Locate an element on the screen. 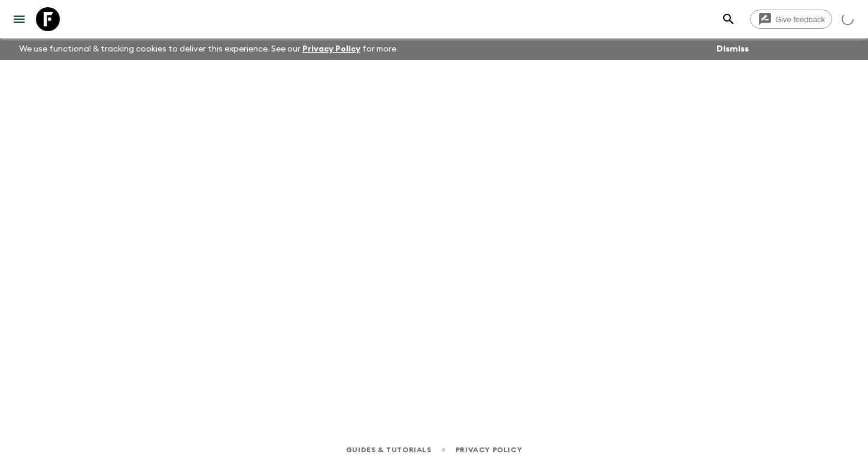  button: Dismiss is located at coordinates (733, 49).